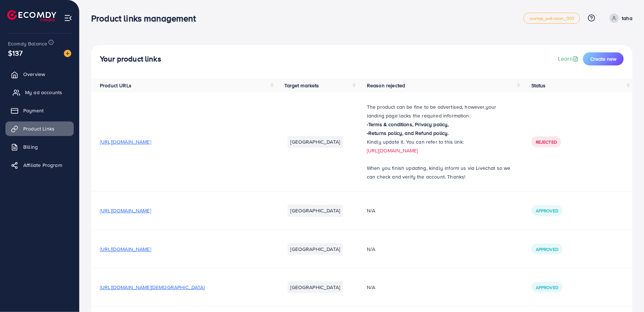 The image size is (644, 312). Describe the element at coordinates (15, 53) in the screenshot. I see `span: $137` at that location.